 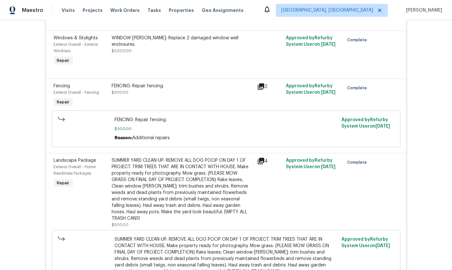 What do you see at coordinates (75, 170) in the screenshot?
I see `span: Exterior Overall - Home Readiness Packages` at bounding box center [75, 170].